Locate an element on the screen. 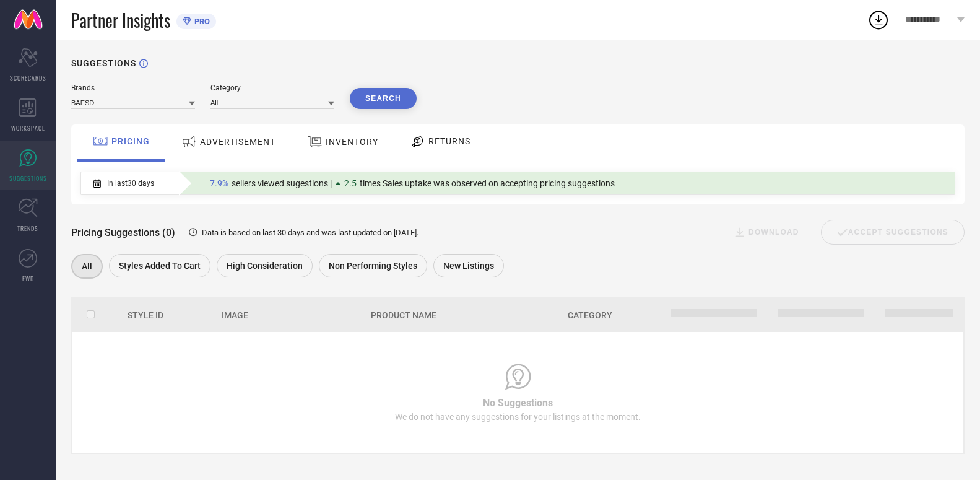 This screenshot has height=480, width=980. span: RETURNS is located at coordinates (450, 141).